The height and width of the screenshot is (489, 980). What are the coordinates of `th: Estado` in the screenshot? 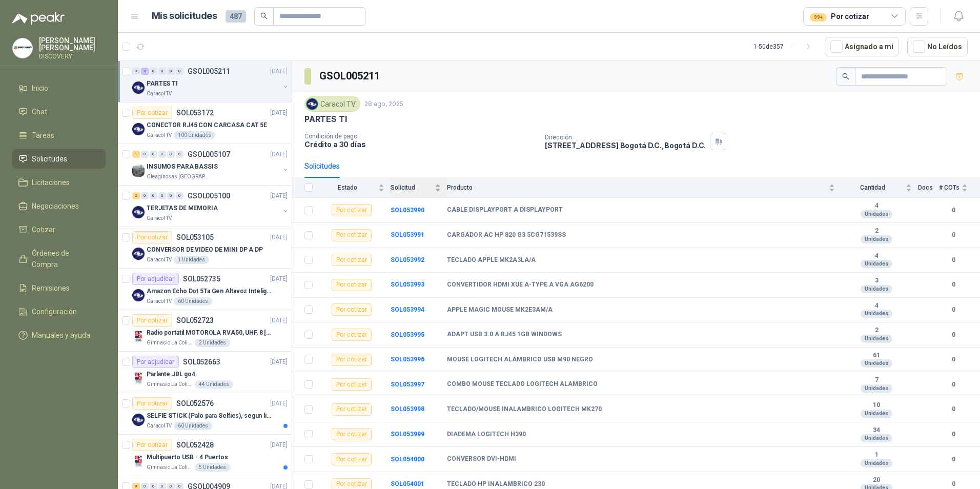 It's located at (355, 188).